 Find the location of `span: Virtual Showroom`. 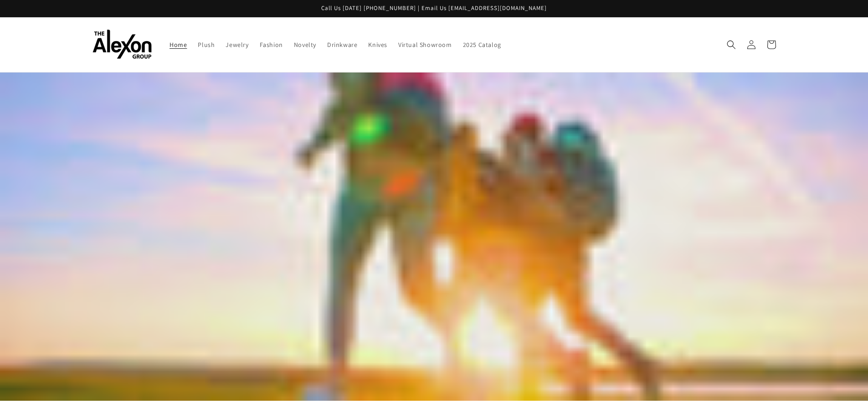

span: Virtual Showroom is located at coordinates (425, 45).